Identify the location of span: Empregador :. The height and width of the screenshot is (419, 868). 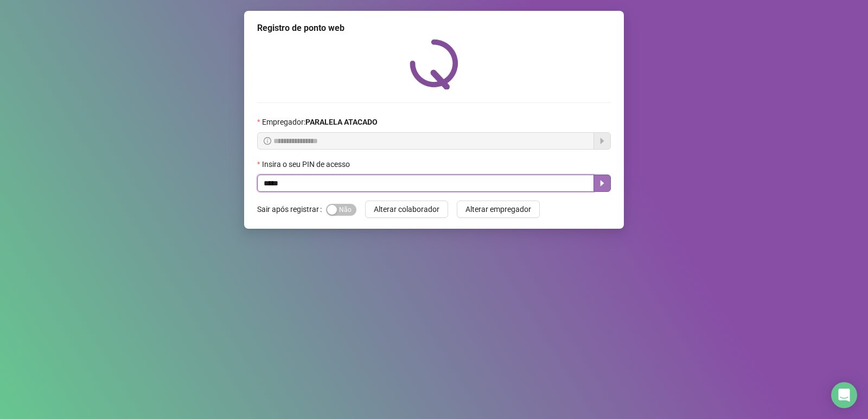
(320, 122).